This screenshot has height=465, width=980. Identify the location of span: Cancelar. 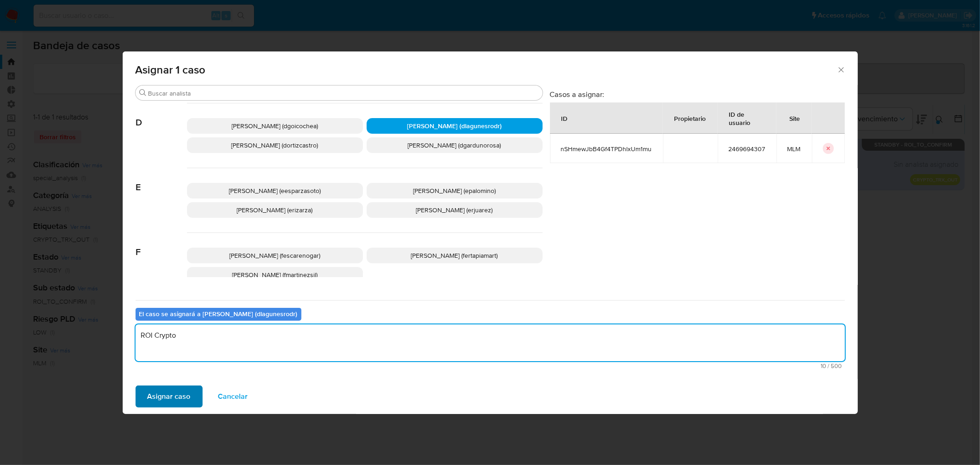
(233, 396).